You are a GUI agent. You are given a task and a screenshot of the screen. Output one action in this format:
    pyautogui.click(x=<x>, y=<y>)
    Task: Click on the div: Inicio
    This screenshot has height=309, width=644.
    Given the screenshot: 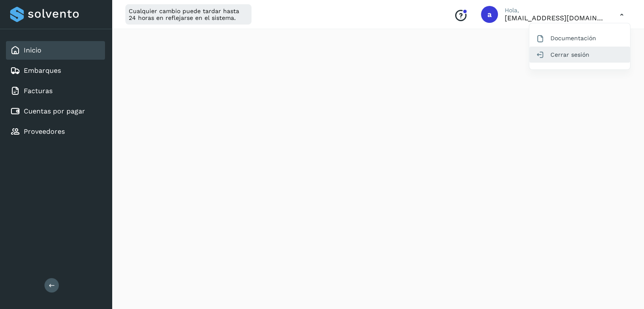 What is the action you would take?
    pyautogui.click(x=56, y=50)
    